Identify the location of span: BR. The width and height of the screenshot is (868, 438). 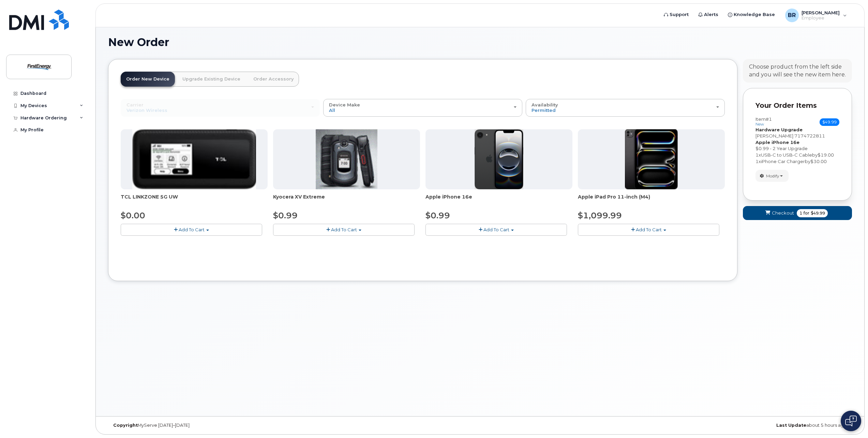
(792, 15).